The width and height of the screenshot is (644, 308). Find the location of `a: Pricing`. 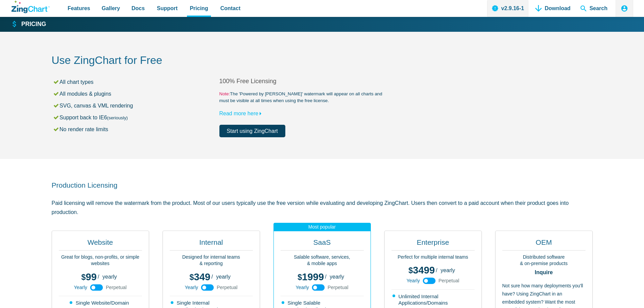

a: Pricing is located at coordinates (29, 24).